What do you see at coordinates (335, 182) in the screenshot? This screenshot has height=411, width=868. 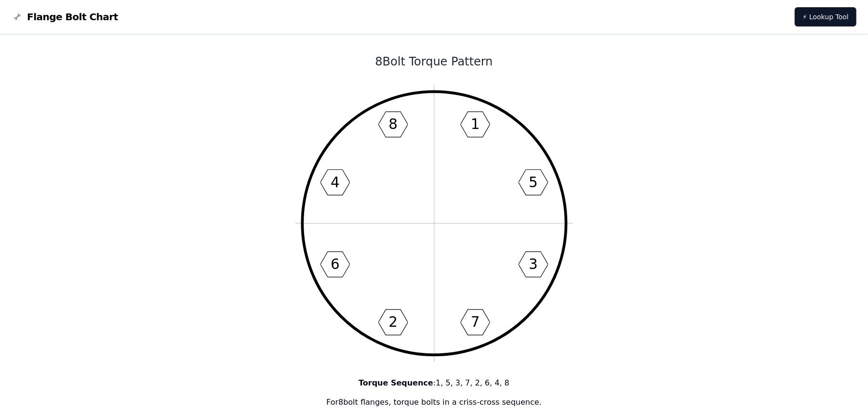 I see `text: 4` at bounding box center [335, 182].